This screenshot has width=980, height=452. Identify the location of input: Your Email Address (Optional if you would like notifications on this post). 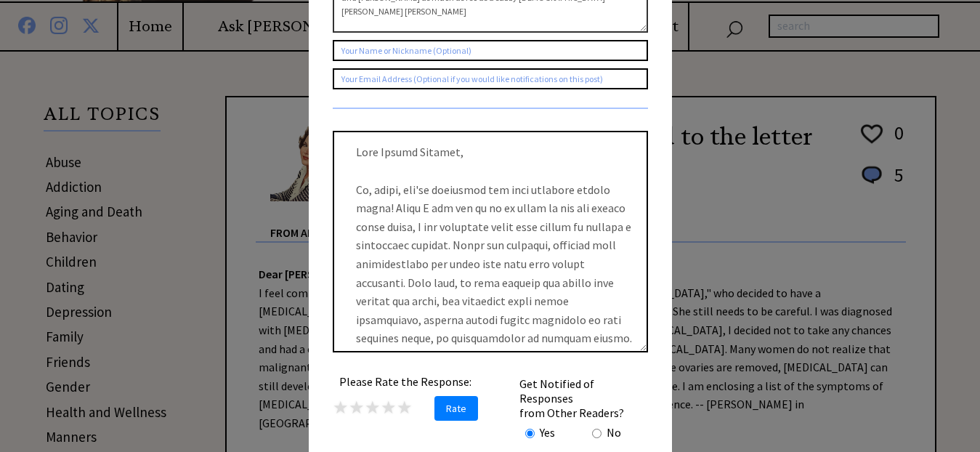
(490, 79).